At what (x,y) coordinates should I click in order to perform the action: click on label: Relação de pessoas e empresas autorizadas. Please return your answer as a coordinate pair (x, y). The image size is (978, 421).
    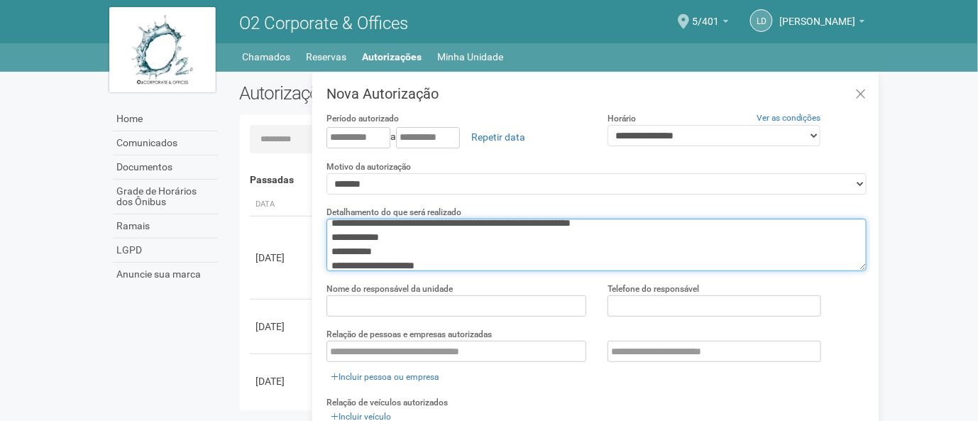
    Looking at the image, I should click on (409, 334).